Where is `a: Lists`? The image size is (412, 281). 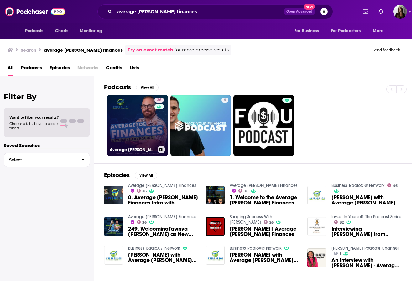 a: Lists is located at coordinates (134, 69).